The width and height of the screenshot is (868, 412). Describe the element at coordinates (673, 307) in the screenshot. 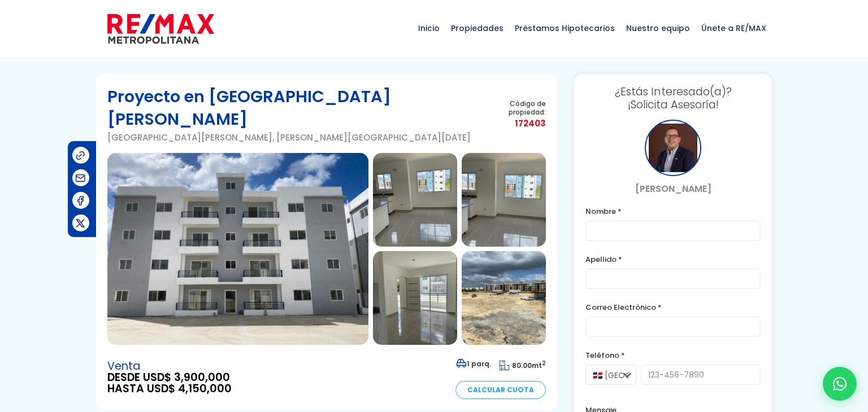

I see `label: Correo Electrónico *` at that location.